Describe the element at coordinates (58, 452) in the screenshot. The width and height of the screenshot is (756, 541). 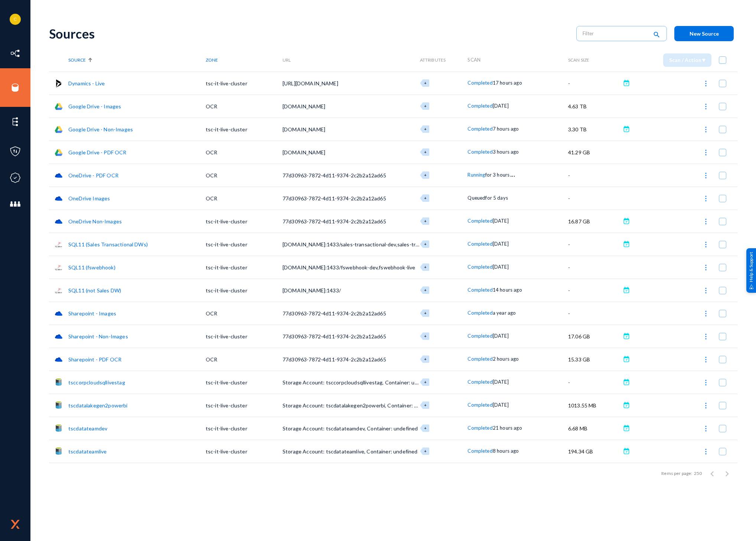
I see `img: azurestorage.svg` at that location.